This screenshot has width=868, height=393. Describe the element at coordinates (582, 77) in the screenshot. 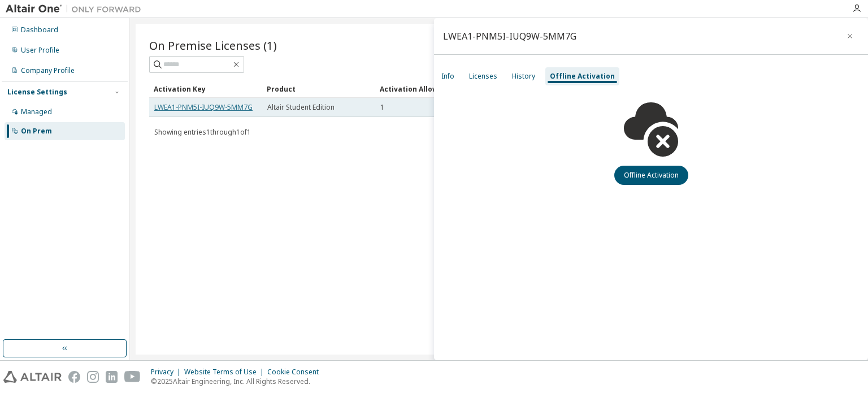

I see `div: Offline Activation` at that location.